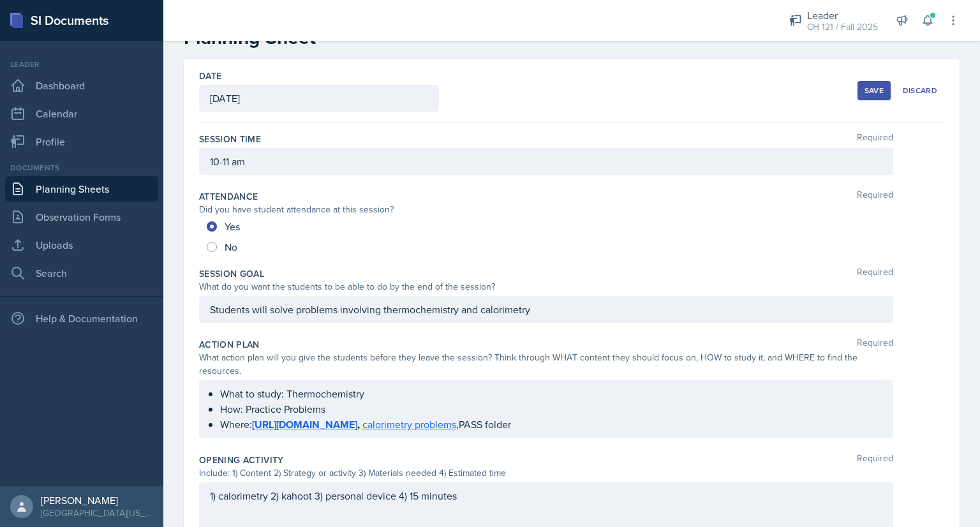  I want to click on p: What to study: Thermochemistry, so click(551, 394).